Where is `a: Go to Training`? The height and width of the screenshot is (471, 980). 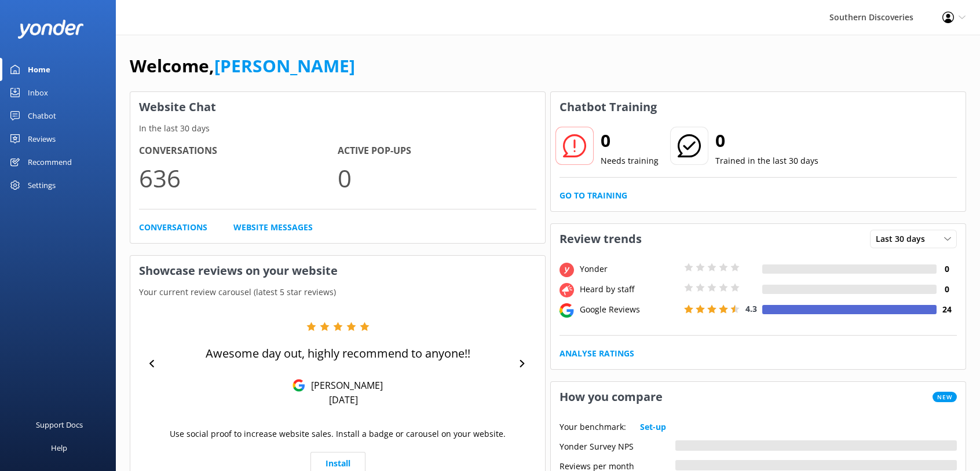
a: Go to Training is located at coordinates (593, 195).